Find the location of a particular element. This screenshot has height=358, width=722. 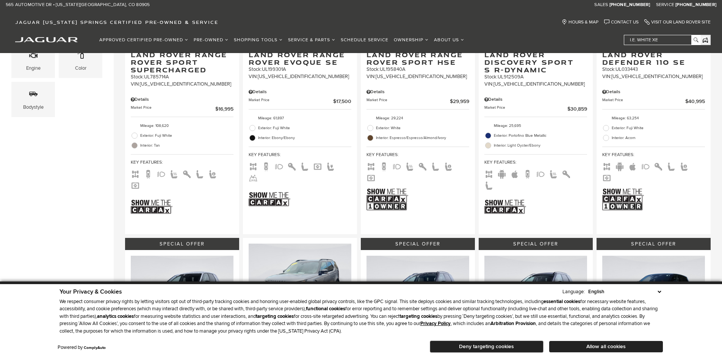

span: Sales is located at coordinates (601, 5).